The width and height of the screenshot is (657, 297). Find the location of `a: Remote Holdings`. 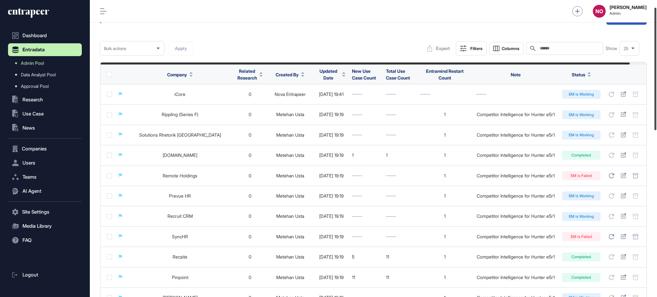

a: Remote Holdings is located at coordinates (180, 175).